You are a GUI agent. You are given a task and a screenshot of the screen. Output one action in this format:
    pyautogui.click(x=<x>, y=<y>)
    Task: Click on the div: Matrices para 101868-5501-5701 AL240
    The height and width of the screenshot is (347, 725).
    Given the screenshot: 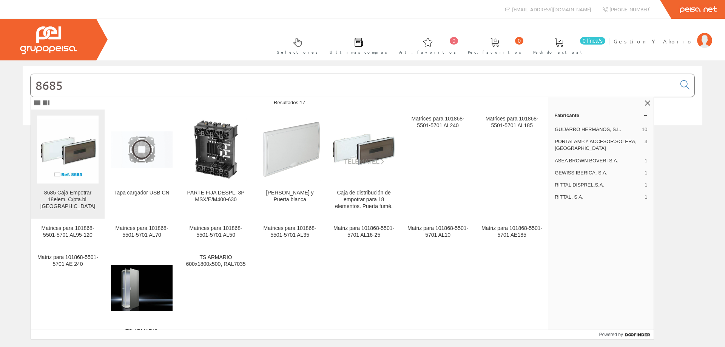 What is the action you would take?
    pyautogui.click(x=438, y=122)
    